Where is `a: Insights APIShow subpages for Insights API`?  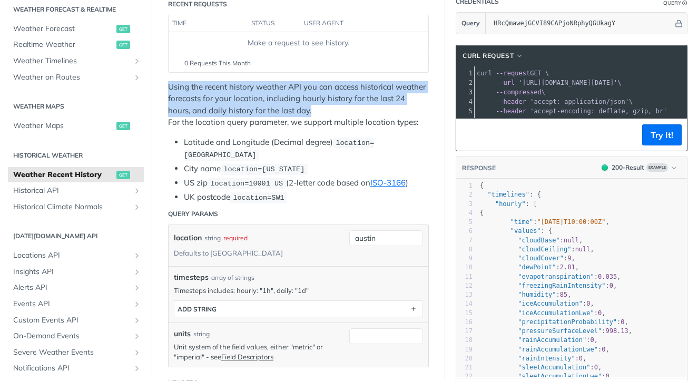 a: Insights APIShow subpages for Insights API is located at coordinates (76, 272).